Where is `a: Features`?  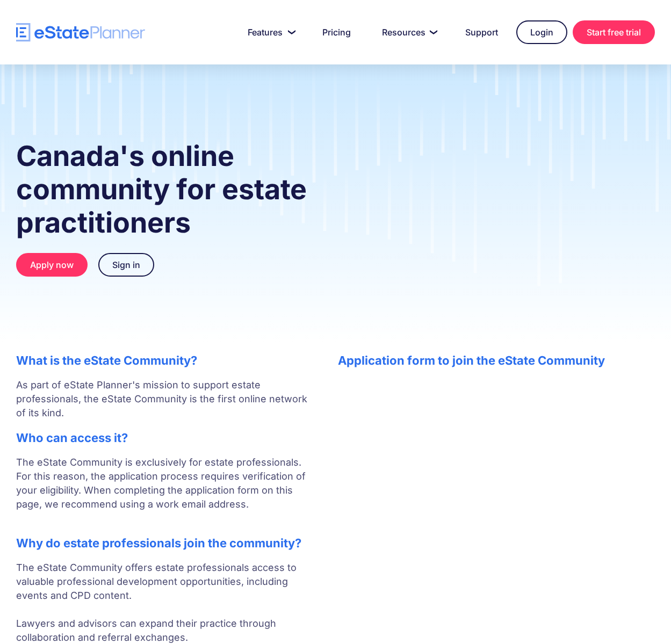 a: Features is located at coordinates (269, 32).